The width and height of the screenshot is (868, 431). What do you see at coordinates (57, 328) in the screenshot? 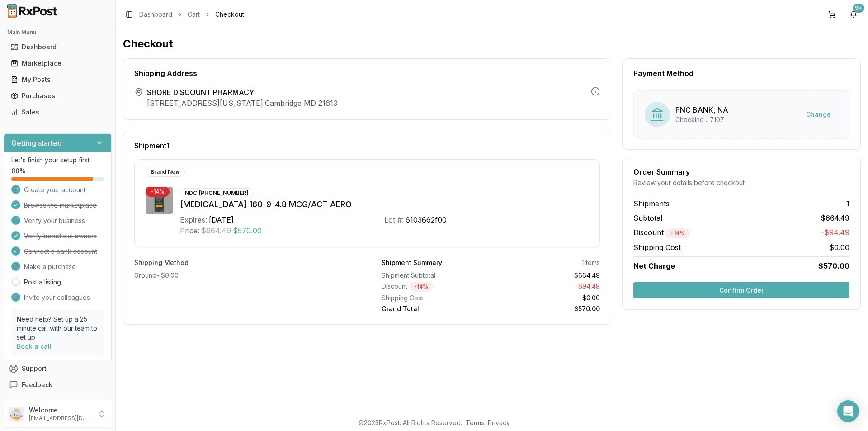
I see `p: Need help? Set up a 25 minute call with our team to set up.` at bounding box center [57, 328].